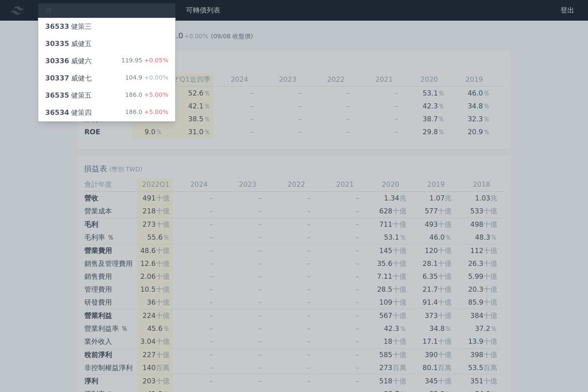  I want to click on div: 健策三, so click(68, 26).